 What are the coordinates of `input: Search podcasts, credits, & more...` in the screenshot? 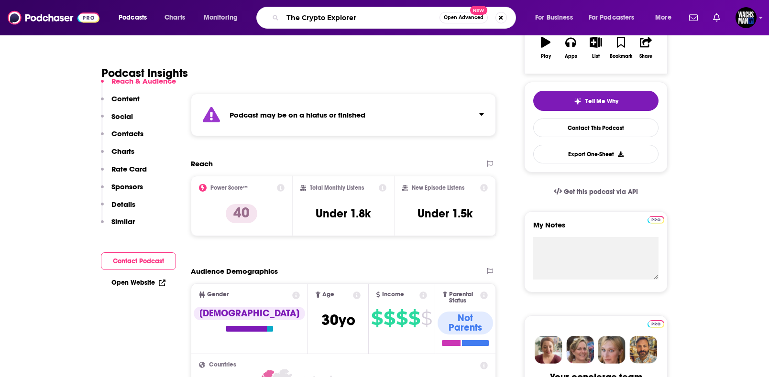 It's located at (361, 18).